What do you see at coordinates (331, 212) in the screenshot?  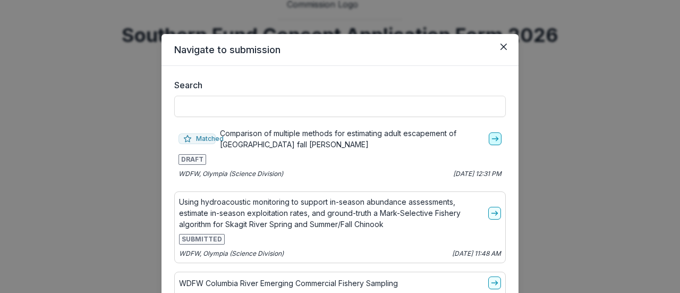 I see `p: Using hydroacoustic monitoring to support in-season abundance assessments, estimate in-season exp...` at bounding box center [331, 212].